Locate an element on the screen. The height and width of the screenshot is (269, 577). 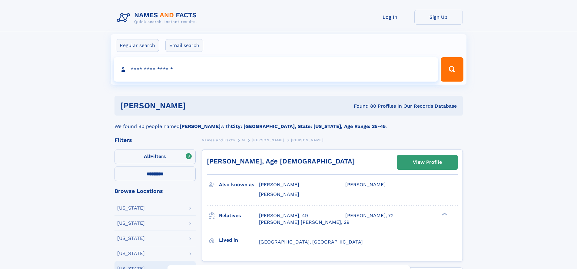
a: View Profile is located at coordinates (428, 162).